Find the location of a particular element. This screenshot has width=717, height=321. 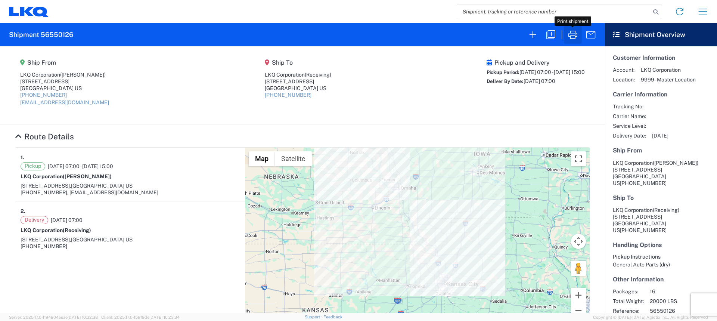

strong: 1. is located at coordinates (22, 157).